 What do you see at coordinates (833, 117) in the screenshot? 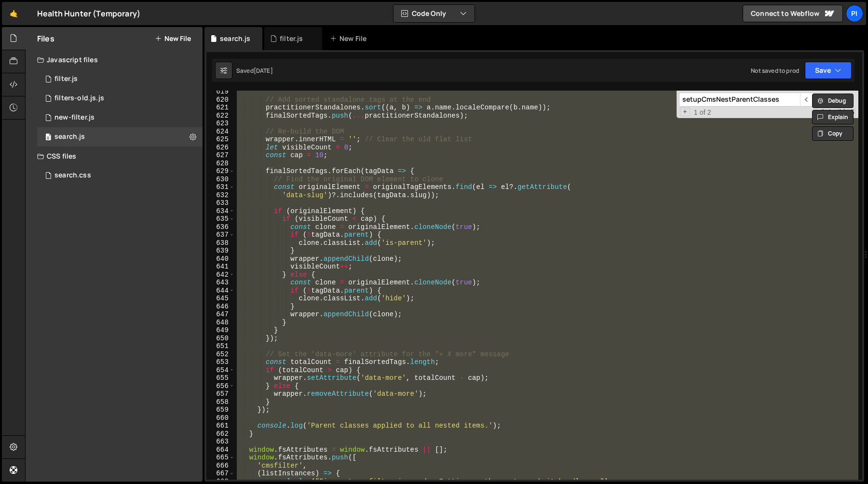
I see `button: Explain` at bounding box center [833, 117].